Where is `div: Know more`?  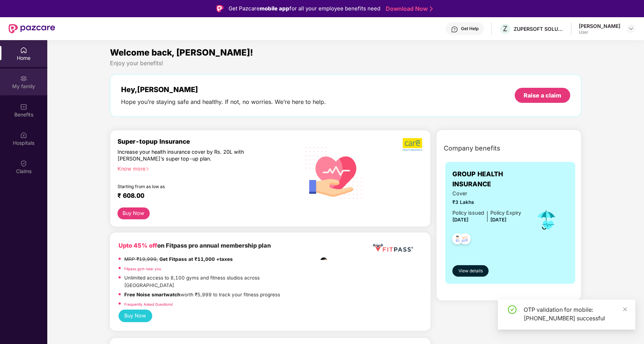
div: Know more is located at coordinates (205, 168).